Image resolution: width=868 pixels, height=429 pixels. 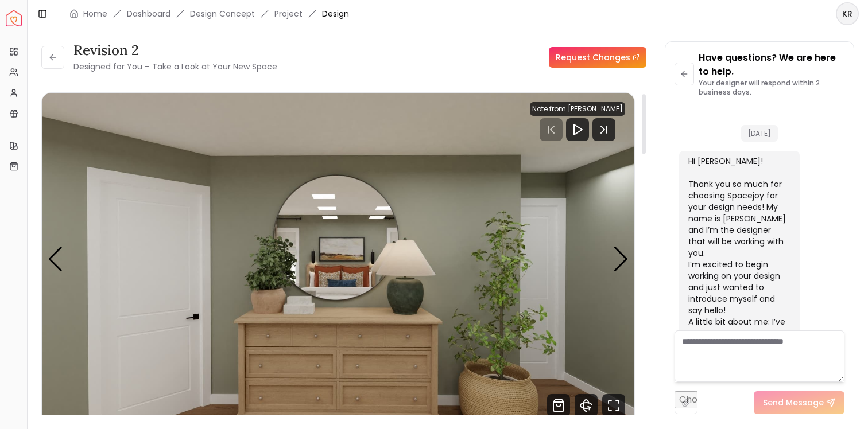 I want to click on img: Design Render 1, so click(x=338, y=260).